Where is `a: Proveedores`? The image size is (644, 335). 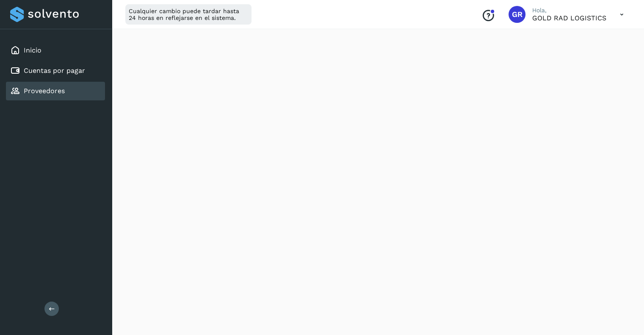 a: Proveedores is located at coordinates (44, 91).